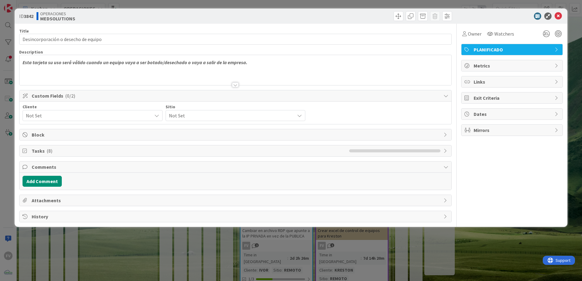  I want to click on span: Dates, so click(513, 114).